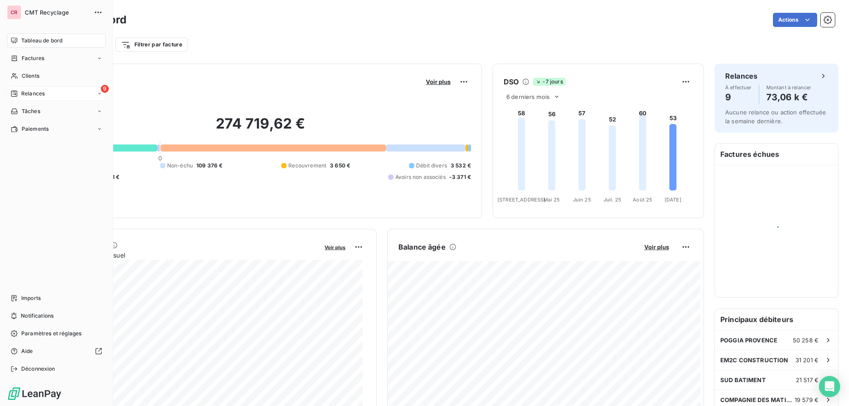  Describe the element at coordinates (511, 82) in the screenshot. I see `h6: DSO` at that location.